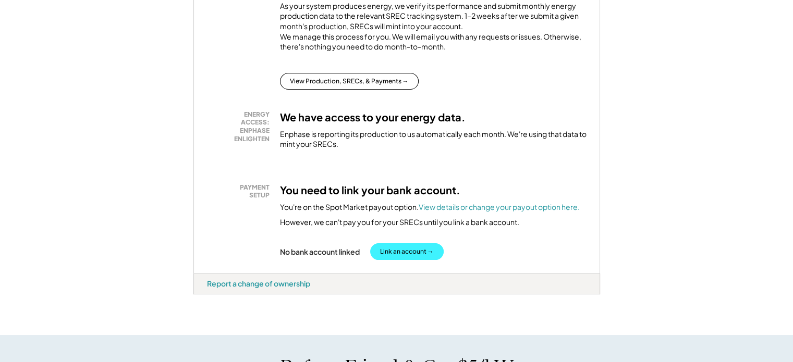  What do you see at coordinates (433, 29) in the screenshot?
I see `div: As your system produces energy, we verify its performance and submit monthly energy production da...` at bounding box center [433, 29].